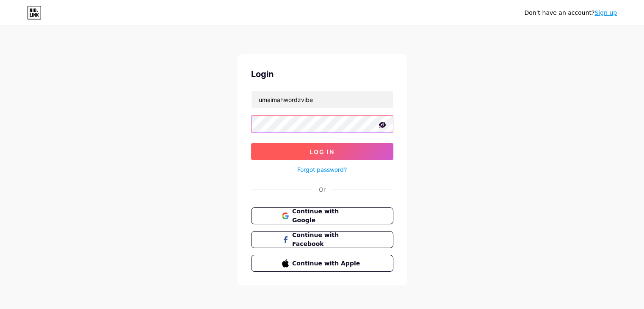 Image resolution: width=644 pixels, height=309 pixels. What do you see at coordinates (327, 216) in the screenshot?
I see `span: Continue with Google` at bounding box center [327, 216].